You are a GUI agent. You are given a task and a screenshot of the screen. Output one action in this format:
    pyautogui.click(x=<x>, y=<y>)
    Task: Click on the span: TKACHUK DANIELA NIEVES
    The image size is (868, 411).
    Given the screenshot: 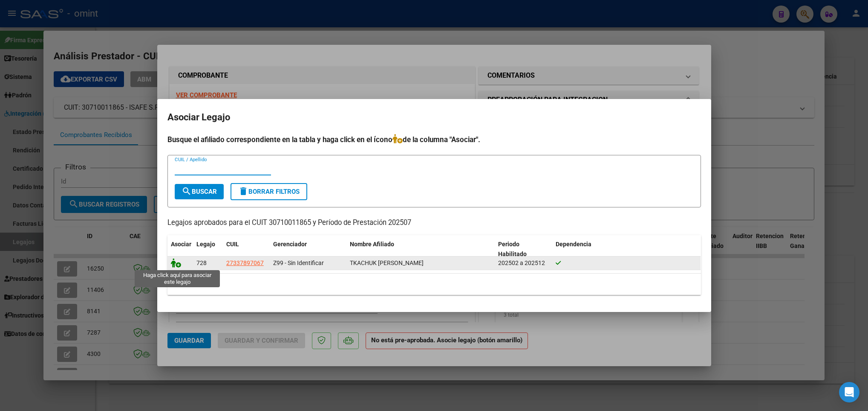 What is the action you would take?
    pyautogui.click(x=387, y=263)
    